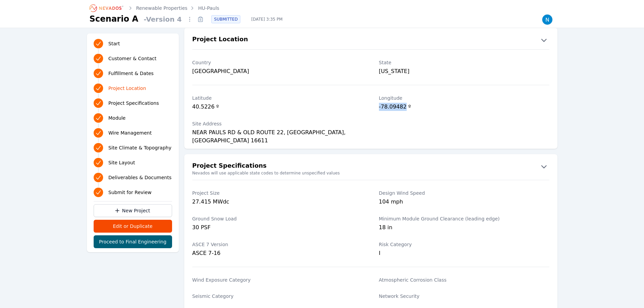 Image resolution: width=644 pixels, height=308 pixels. Describe the element at coordinates (464, 193) in the screenshot. I see `label: Design Wind Speed` at that location.